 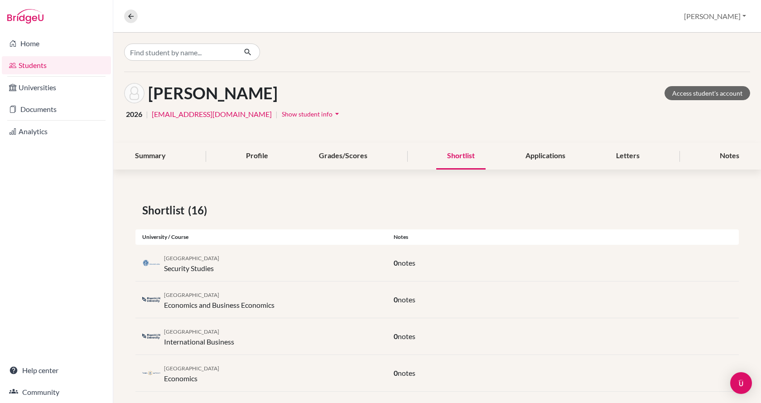 What do you see at coordinates (180, 52) in the screenshot?
I see `input: Find student by name...` at bounding box center [180, 52].